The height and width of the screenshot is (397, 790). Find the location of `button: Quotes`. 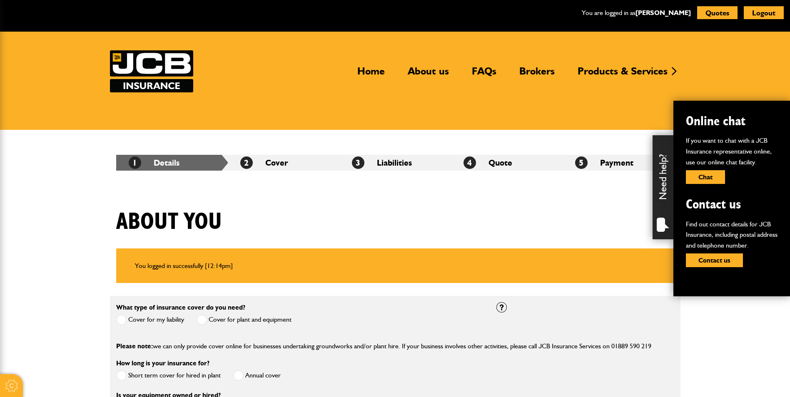

button: Quotes is located at coordinates (717, 12).